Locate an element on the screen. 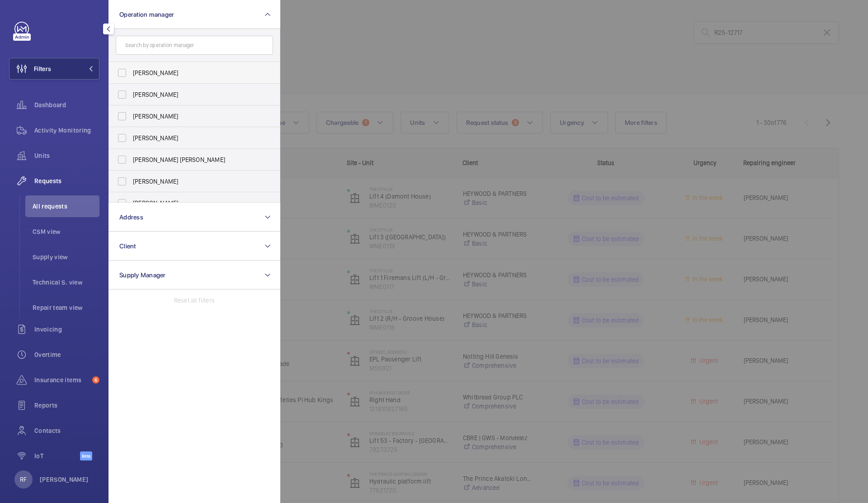  span: IoT is located at coordinates (57, 456).